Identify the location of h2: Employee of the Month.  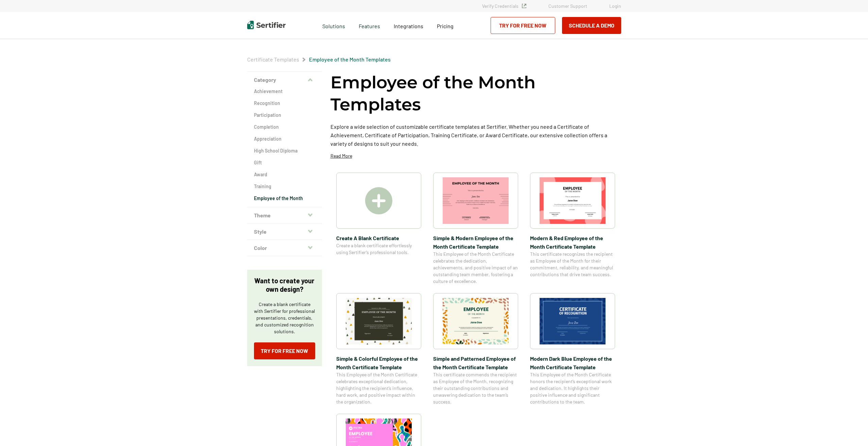
(284, 199).